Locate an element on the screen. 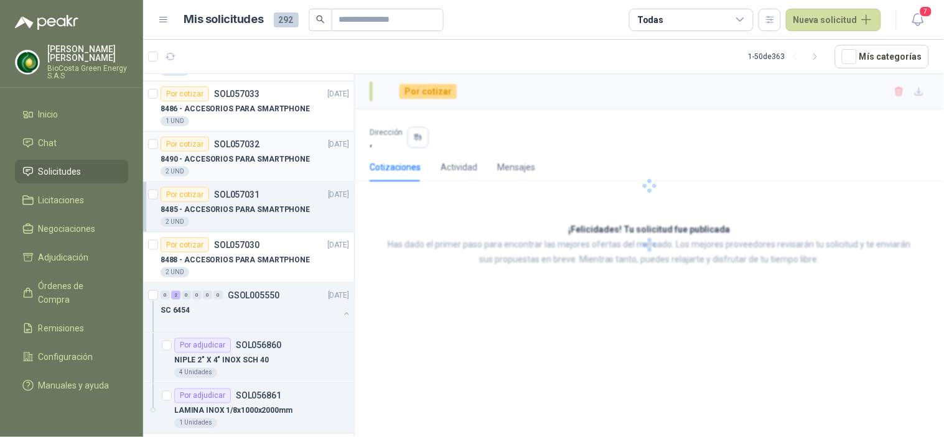  button: 7 is located at coordinates (918, 20).